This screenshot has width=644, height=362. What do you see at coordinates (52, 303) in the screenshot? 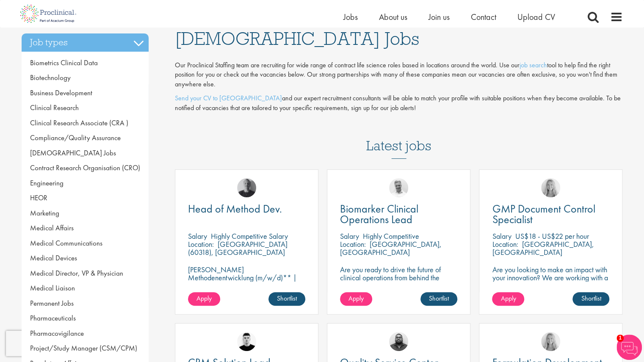
I see `span: Permanent Jobs` at bounding box center [52, 303].